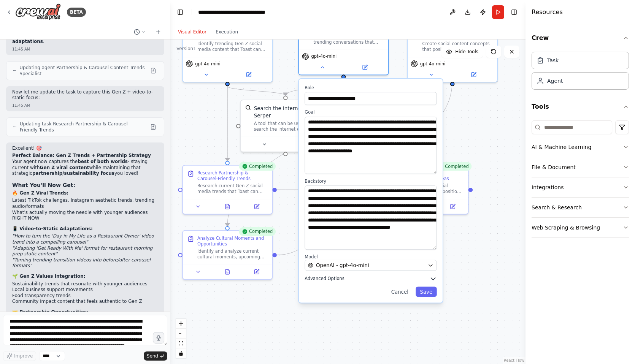 Image resolution: width=635 pixels, height=364 pixels. I want to click on button: toggle interactivity, so click(181, 353).